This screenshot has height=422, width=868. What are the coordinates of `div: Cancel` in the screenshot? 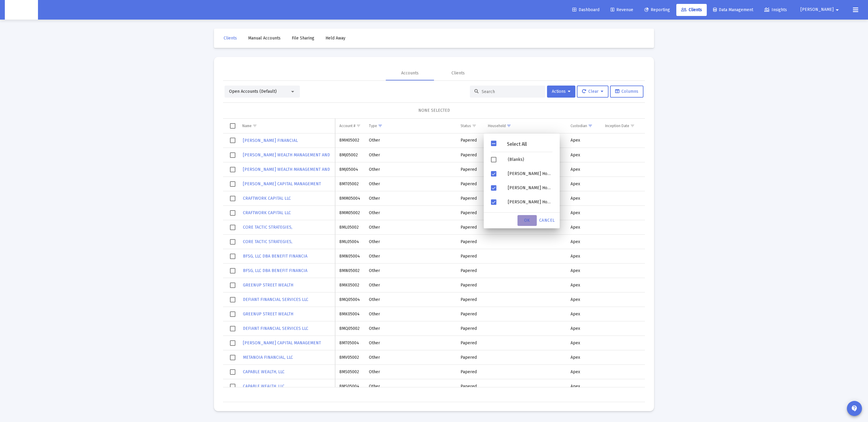 It's located at (547, 221).